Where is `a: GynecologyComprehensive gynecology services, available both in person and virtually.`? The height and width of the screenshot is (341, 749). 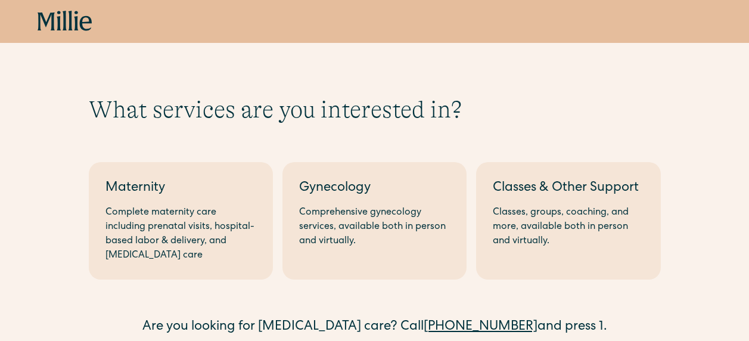
a: GynecologyComprehensive gynecology services, available both in person and virtually. is located at coordinates (374, 220).